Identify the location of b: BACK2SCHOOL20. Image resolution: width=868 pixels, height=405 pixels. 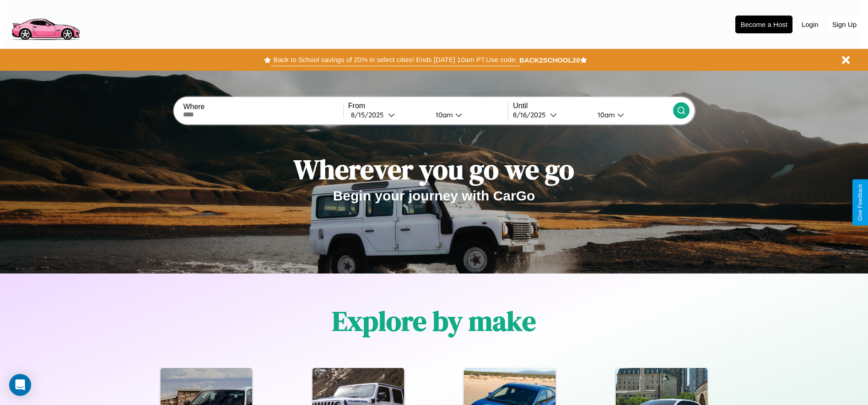
(550, 60).